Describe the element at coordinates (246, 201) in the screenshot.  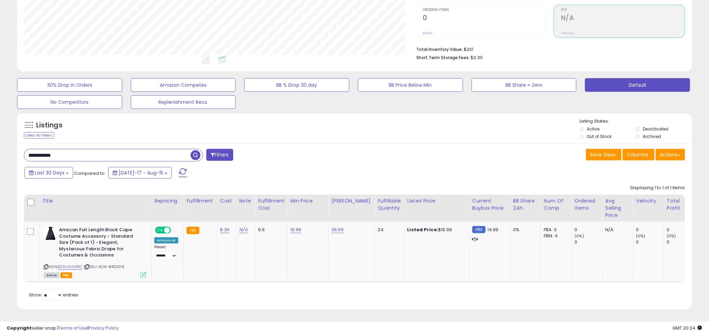
I see `div: Note` at that location.